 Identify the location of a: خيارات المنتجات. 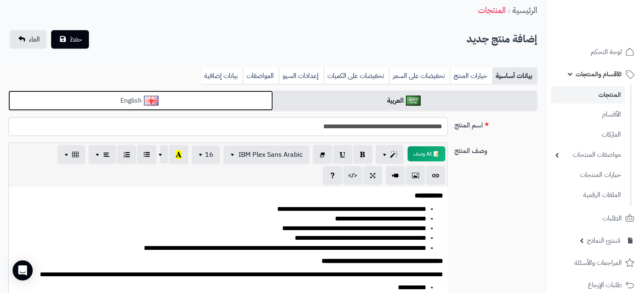
(587, 175).